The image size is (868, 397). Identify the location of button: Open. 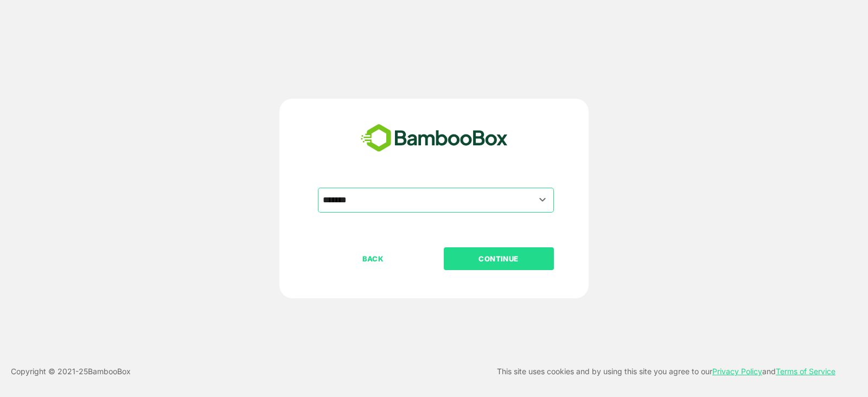
(543, 199).